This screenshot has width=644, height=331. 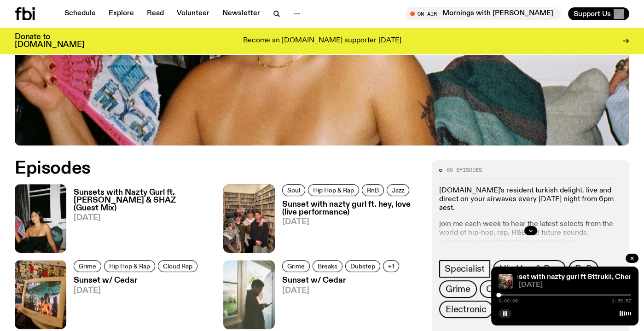 I want to click on span: 65 episodes, so click(x=464, y=170).